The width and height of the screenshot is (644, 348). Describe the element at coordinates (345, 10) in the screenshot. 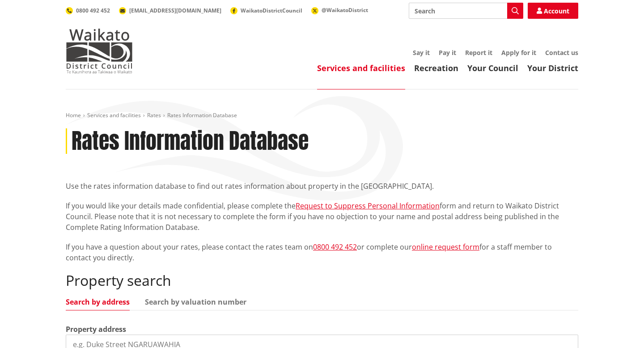

I see `span: @WaikatoDistrict` at that location.